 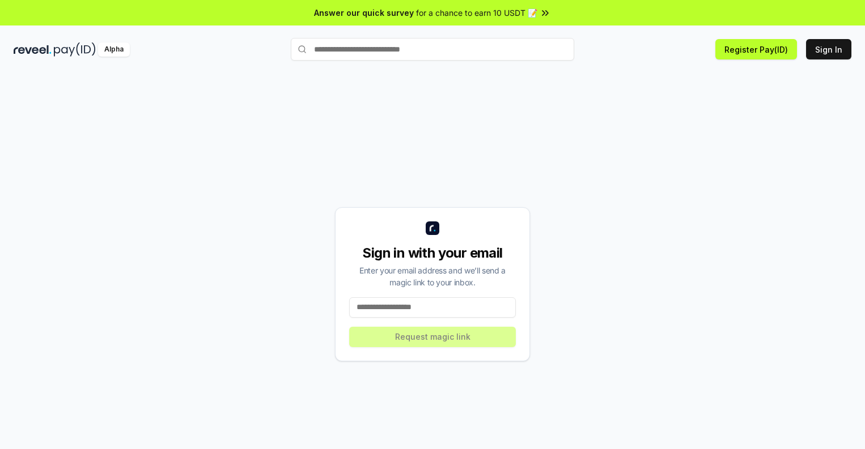 What do you see at coordinates (32, 49) in the screenshot?
I see `img: reveel_dark` at bounding box center [32, 49].